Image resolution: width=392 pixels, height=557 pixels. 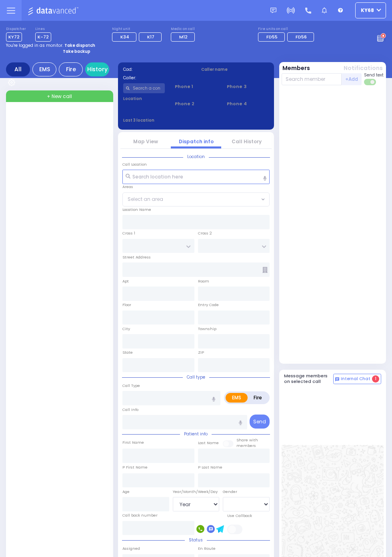 What do you see at coordinates (71, 69) in the screenshot?
I see `div: Fire` at bounding box center [71, 69].